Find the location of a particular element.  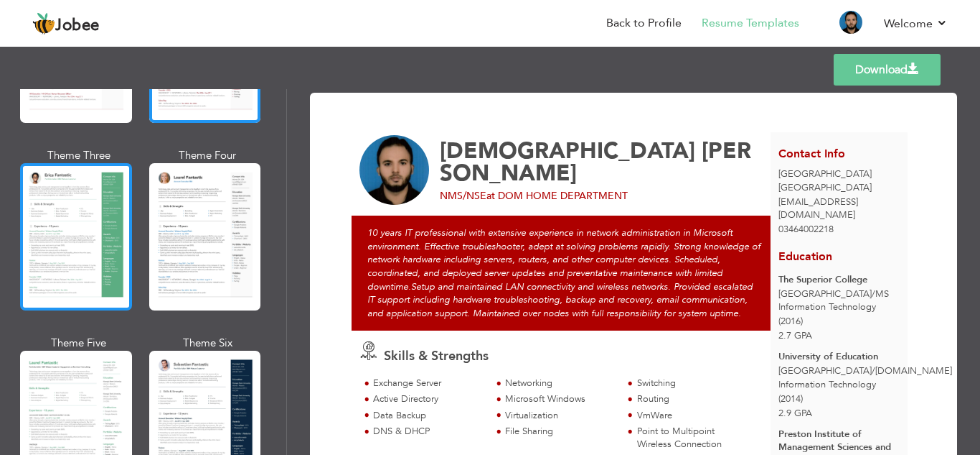

span: (2016) is located at coordinates (791, 321).